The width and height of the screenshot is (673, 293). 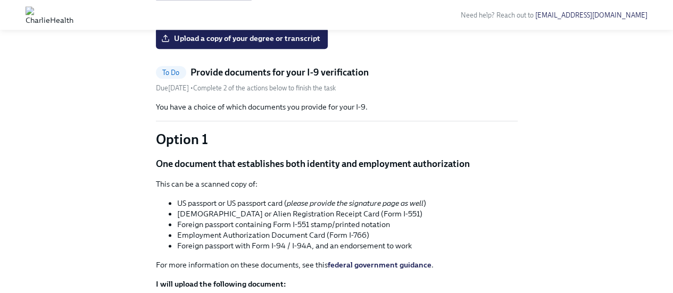 I want to click on label: I will upload the following document:, so click(x=337, y=284).